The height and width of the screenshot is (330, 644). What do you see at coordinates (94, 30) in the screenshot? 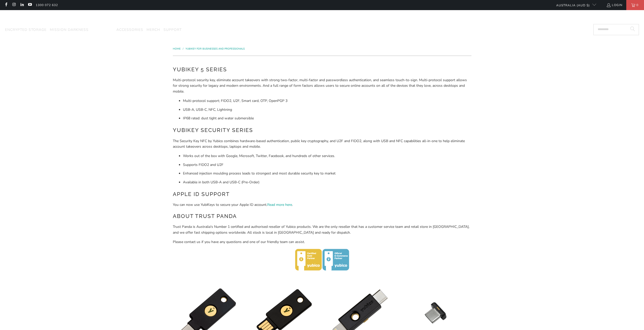
I see `nav: Translation missing: en.navigation.header.main_nav` at bounding box center [94, 30].